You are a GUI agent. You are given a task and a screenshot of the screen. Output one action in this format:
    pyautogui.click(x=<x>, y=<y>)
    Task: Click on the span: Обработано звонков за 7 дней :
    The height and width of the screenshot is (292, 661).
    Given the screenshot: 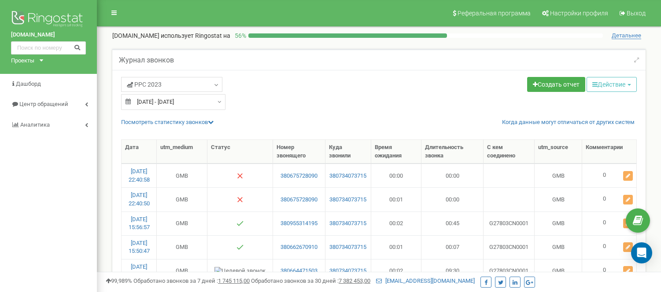 What is the action you would take?
    pyautogui.click(x=192, y=281)
    